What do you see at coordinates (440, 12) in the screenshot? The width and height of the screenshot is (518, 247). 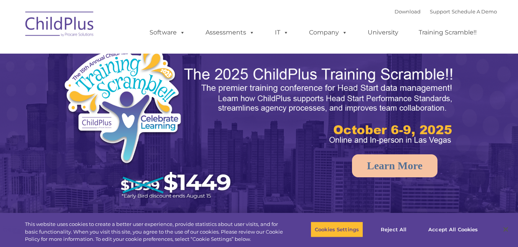 I see `a: Support` at bounding box center [440, 12].